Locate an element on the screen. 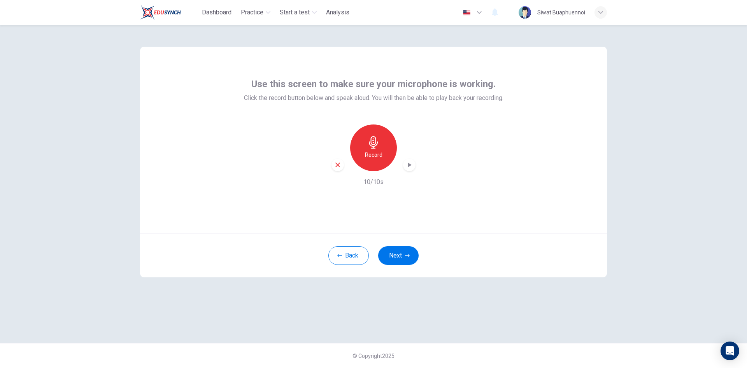 The width and height of the screenshot is (747, 368). button: Dashboard is located at coordinates (217, 12).